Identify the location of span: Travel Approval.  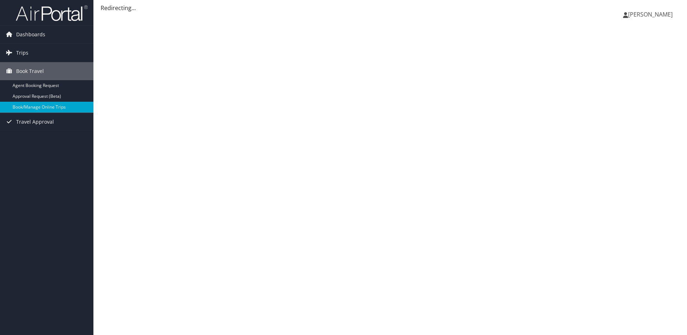
(35, 122).